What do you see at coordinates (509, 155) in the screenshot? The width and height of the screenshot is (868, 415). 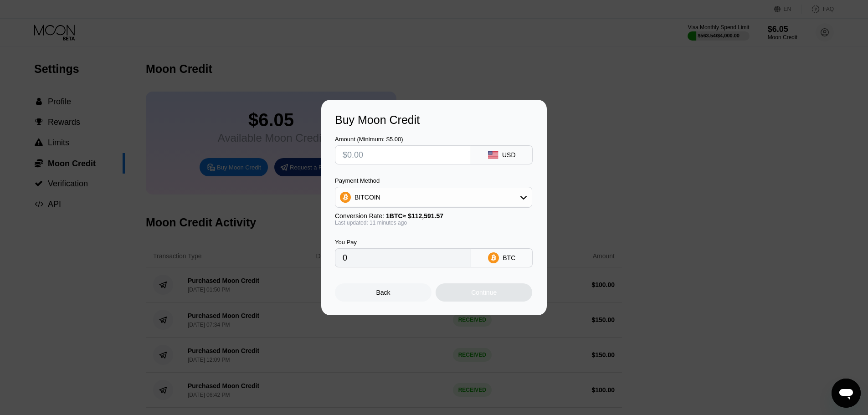 I see `div: USD` at bounding box center [509, 155].